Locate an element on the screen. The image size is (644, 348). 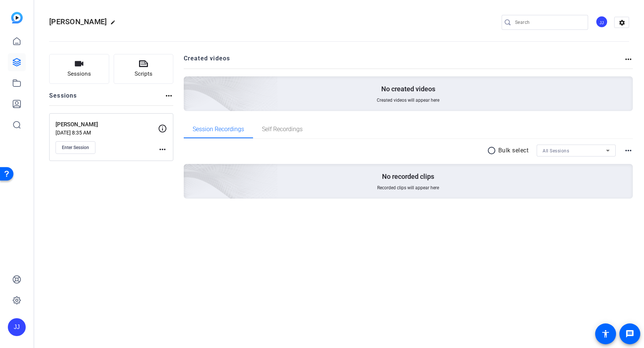
span: Session Recordings is located at coordinates (218, 129).